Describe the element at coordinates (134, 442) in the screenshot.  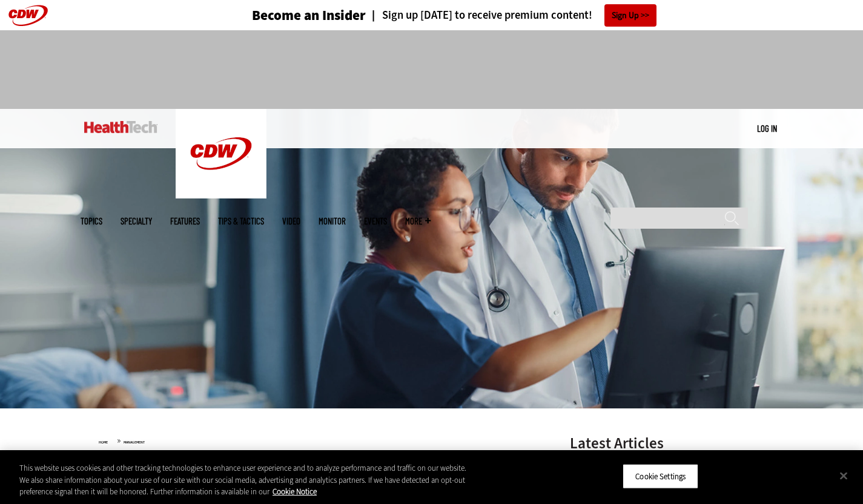
I see `a: Management` at that location.